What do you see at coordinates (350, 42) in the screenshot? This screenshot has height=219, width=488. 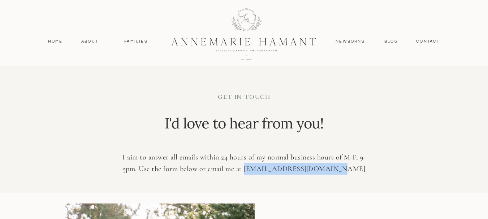 I see `nav: Newborns` at bounding box center [350, 42].